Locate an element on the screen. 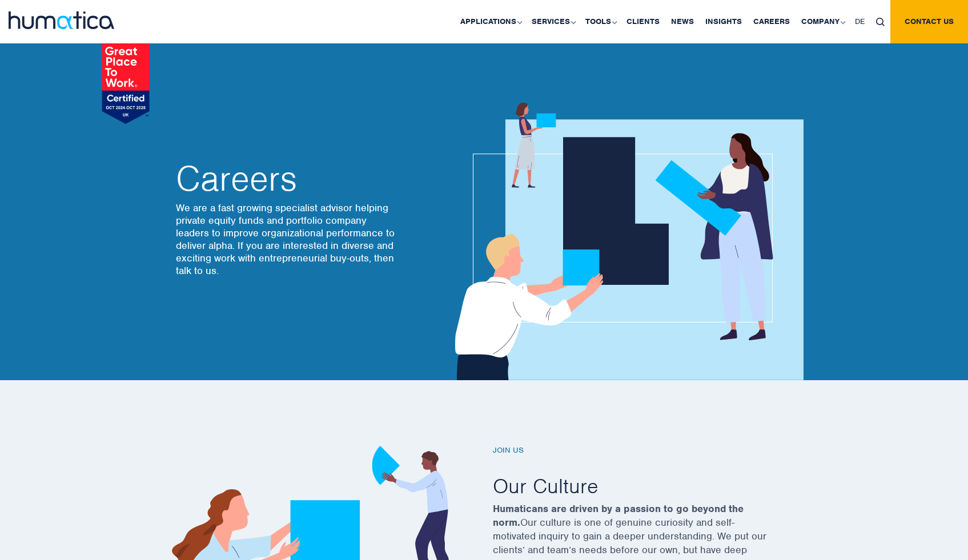 Image resolution: width=968 pixels, height=560 pixels. h2: Our Culture is located at coordinates (647, 486).